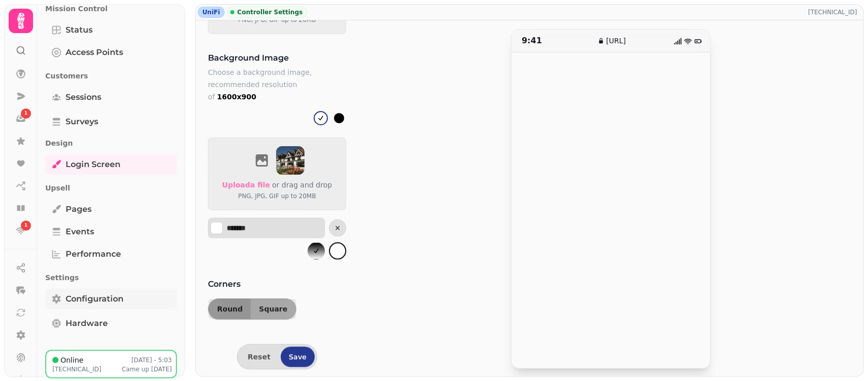 The image size is (868, 381). I want to click on span: Came up, so click(136, 369).